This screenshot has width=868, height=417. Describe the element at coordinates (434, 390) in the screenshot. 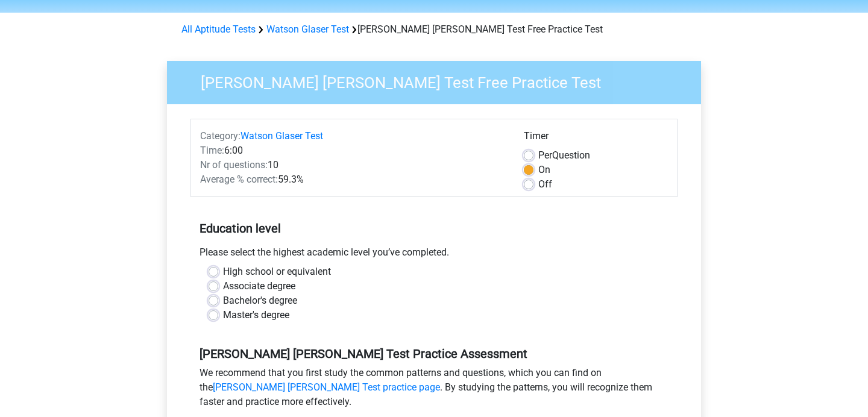

I see `div: We recommend that you first study the common patterns and questions, which you can find on the . ...` at that location.